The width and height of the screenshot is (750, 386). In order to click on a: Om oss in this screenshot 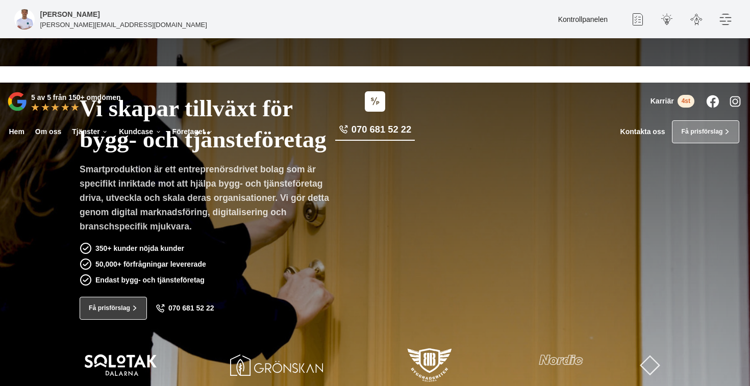, I will do `click(48, 132)`.